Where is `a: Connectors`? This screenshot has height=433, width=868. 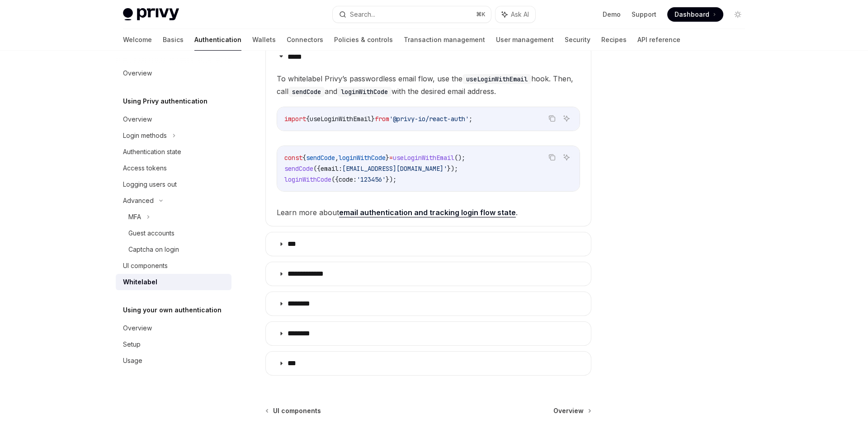 a: Connectors is located at coordinates (305, 40).